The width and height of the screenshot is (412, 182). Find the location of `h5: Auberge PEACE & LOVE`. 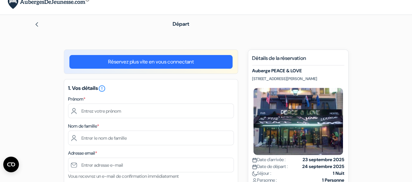

h5: Auberge PEACE & LOVE is located at coordinates (298, 71).